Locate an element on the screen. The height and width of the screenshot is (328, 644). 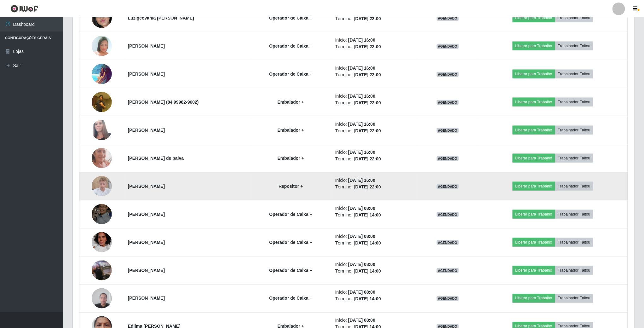
img: 1742965437986.jpeg is located at coordinates (102, 242).